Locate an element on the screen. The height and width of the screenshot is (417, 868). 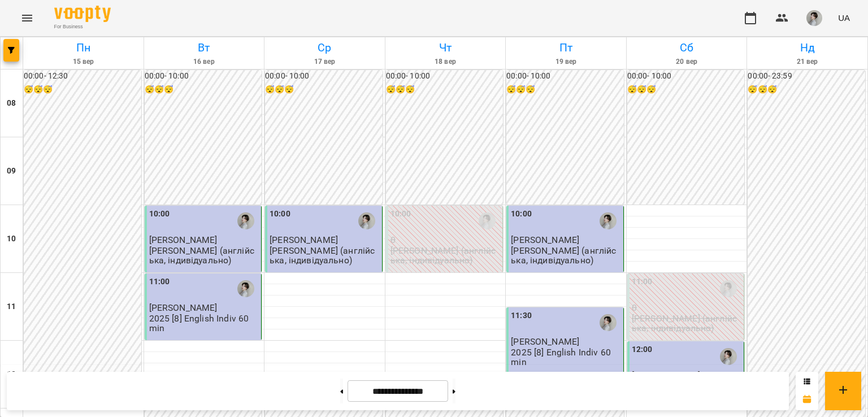
span: For Business is located at coordinates (82, 27).